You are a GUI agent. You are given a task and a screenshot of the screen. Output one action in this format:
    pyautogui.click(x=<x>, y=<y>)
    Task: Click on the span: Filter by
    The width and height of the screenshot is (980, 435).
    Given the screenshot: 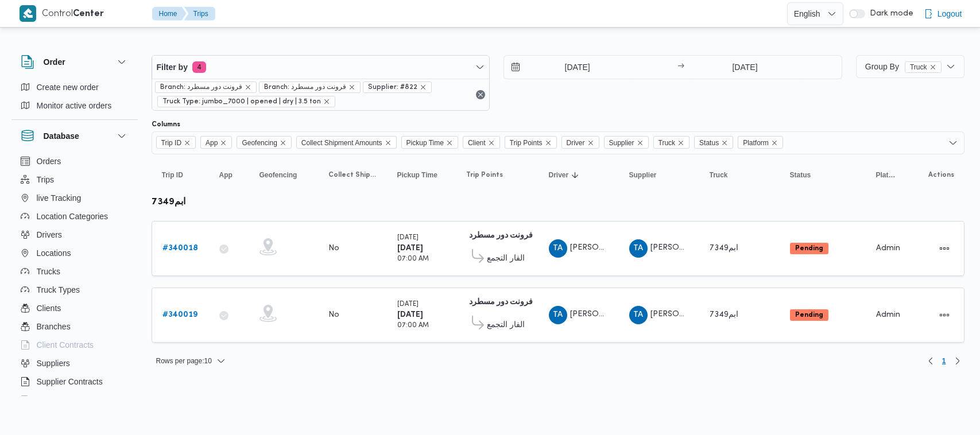 What is the action you would take?
    pyautogui.click(x=172, y=67)
    